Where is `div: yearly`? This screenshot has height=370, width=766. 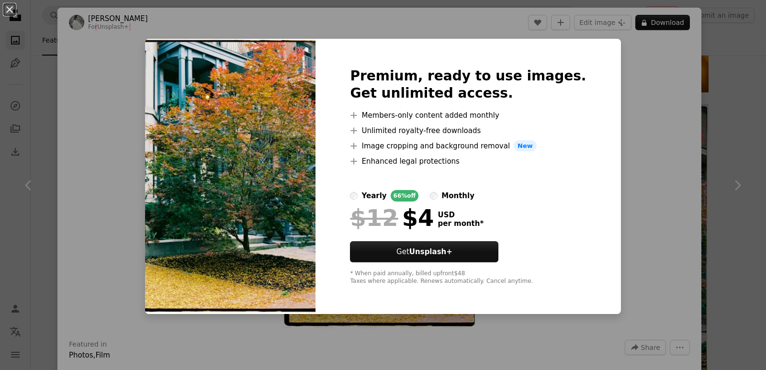 div: yearly is located at coordinates (374, 196).